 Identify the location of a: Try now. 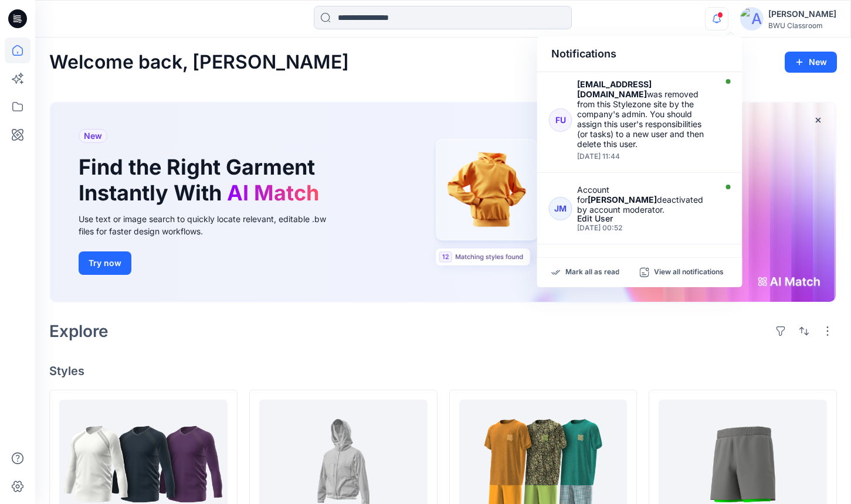
(105, 263).